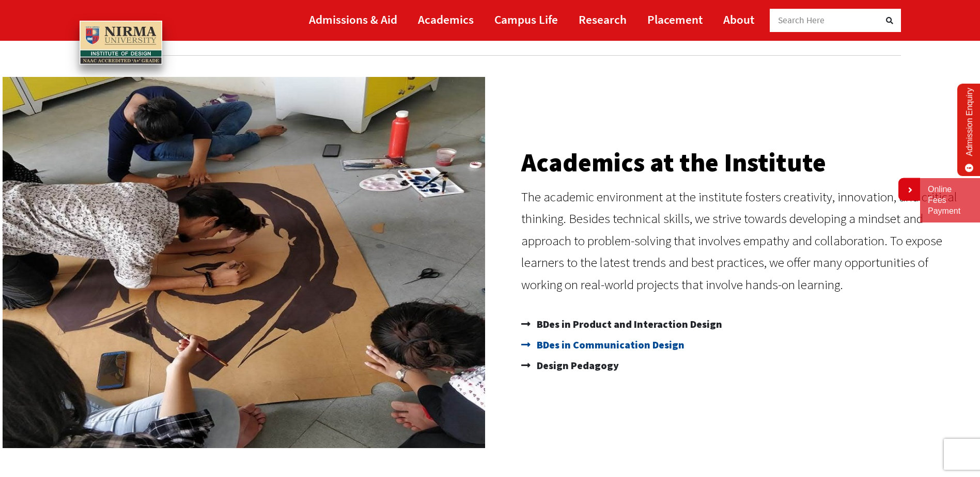 The image size is (980, 477). I want to click on a: Design Pedagogy, so click(746, 366).